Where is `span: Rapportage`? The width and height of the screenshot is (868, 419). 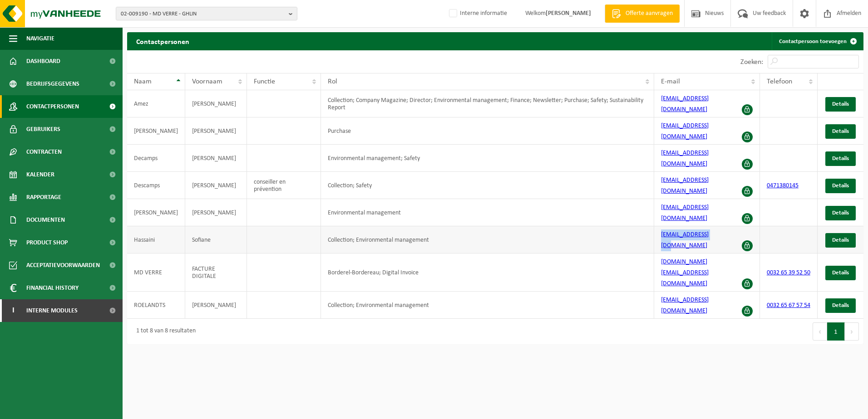 span: Rapportage is located at coordinates (44, 197).